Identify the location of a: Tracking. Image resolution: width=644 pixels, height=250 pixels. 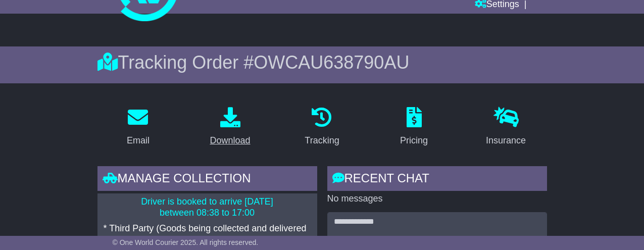
(322, 127).